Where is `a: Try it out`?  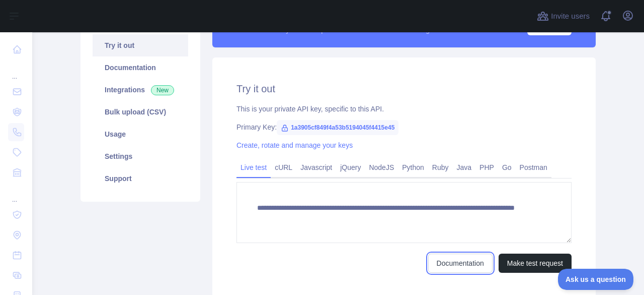
a: Try it out is located at coordinates (140, 45).